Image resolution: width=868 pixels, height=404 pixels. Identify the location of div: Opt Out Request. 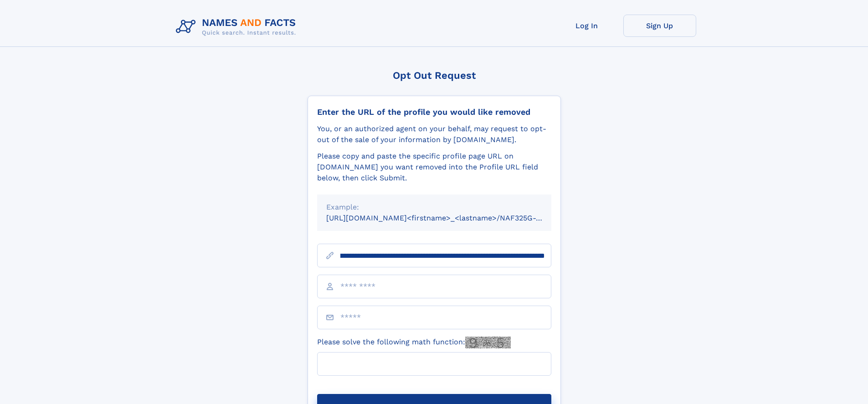
(434, 75).